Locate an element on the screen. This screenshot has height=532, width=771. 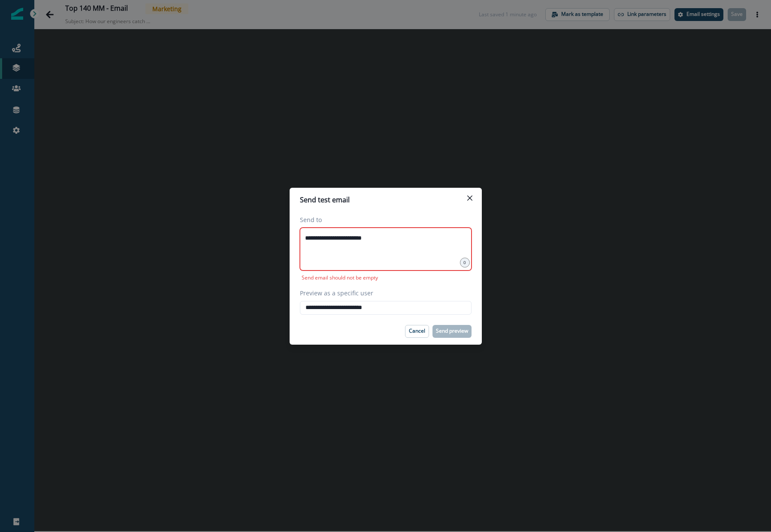
p: Send preview is located at coordinates (452, 331).